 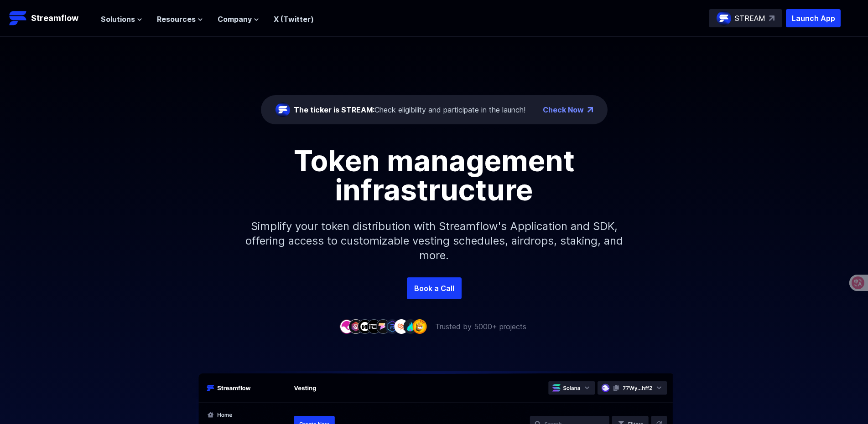 What do you see at coordinates (54, 18) in the screenshot?
I see `p: Streamflow` at bounding box center [54, 18].